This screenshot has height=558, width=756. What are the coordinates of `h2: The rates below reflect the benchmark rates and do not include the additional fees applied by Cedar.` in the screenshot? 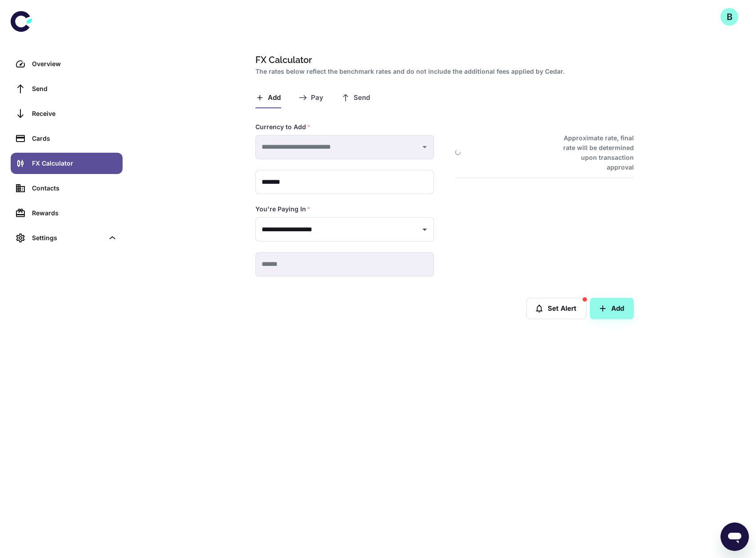 It's located at (443, 71).